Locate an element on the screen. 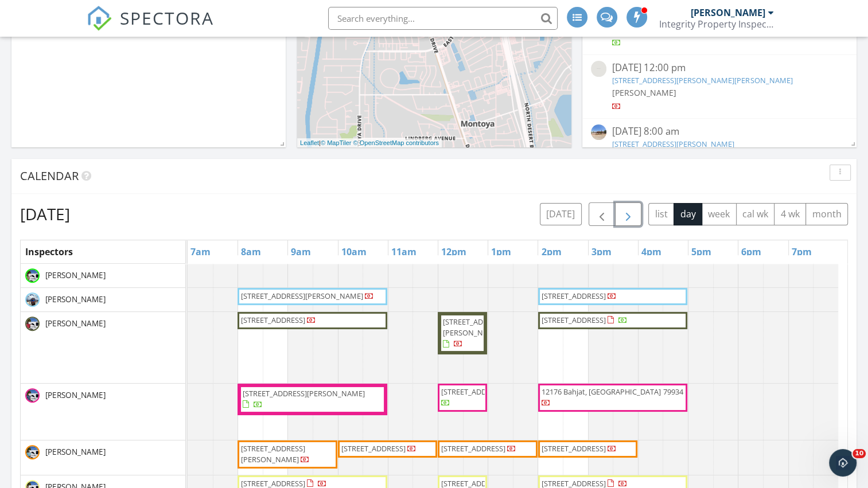 This screenshot has height=488, width=868. input: Search everything... is located at coordinates (443, 18).